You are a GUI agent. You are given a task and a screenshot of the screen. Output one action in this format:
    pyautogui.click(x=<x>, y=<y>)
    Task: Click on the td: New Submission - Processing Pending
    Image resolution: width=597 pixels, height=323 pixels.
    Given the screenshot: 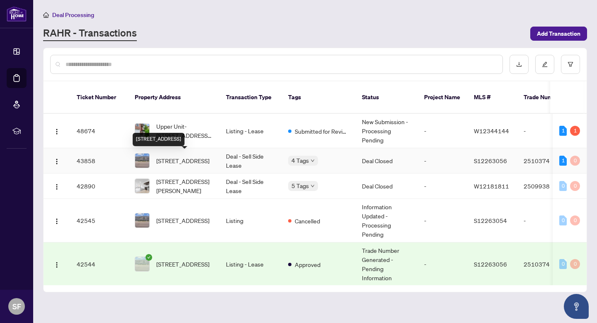 What is the action you would take?
    pyautogui.click(x=386, y=131)
    